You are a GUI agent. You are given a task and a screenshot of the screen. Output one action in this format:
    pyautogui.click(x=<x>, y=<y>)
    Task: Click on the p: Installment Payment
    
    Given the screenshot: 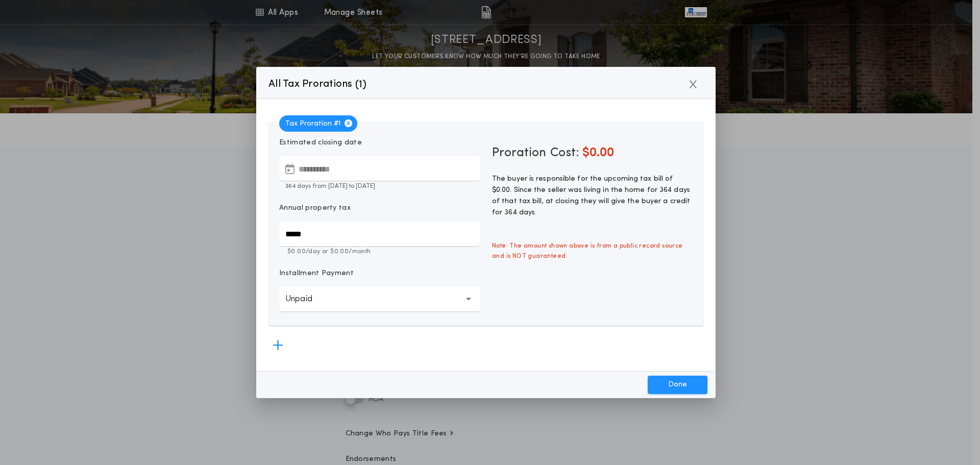 What is the action you would take?
    pyautogui.click(x=316, y=274)
    